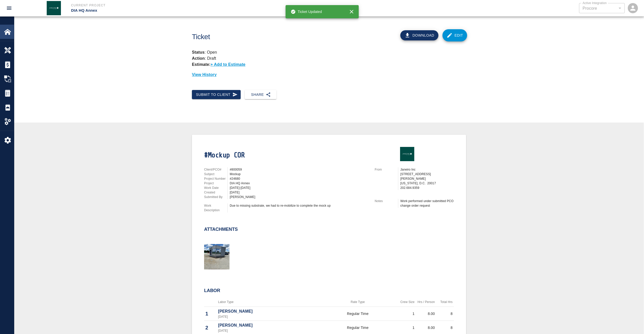 Image resolution: width=644 pixels, height=334 pixels. What do you see at coordinates (267, 302) in the screenshot?
I see `th: Labor Type` at bounding box center [267, 302].